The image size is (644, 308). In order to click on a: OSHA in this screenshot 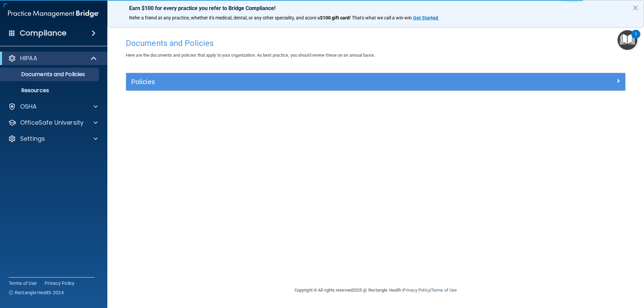, I will do `click(52, 106)`.